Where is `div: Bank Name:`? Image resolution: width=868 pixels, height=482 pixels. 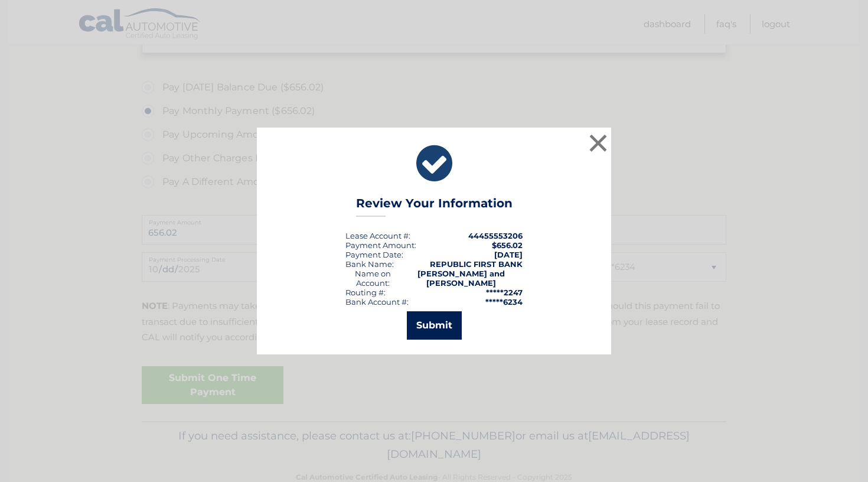 div: Bank Name: is located at coordinates (370, 264).